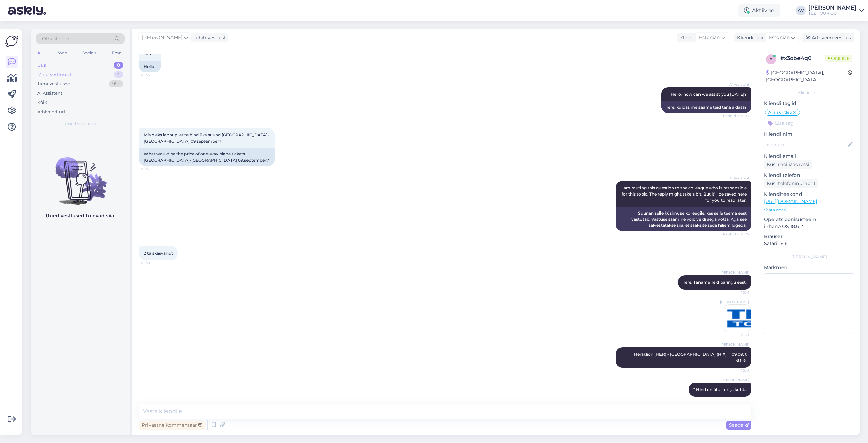 This screenshot has width=868, height=443. Describe the element at coordinates (42, 103) in the screenshot. I see `div: Kõik` at that location.